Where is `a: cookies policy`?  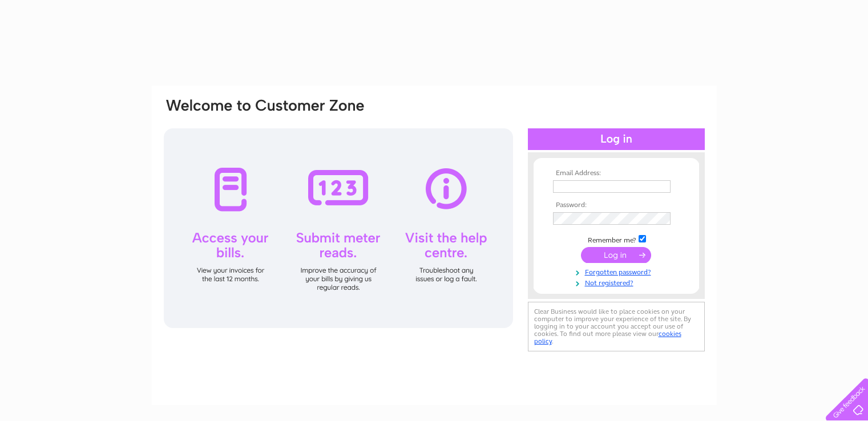 a: cookies policy is located at coordinates (607, 338).